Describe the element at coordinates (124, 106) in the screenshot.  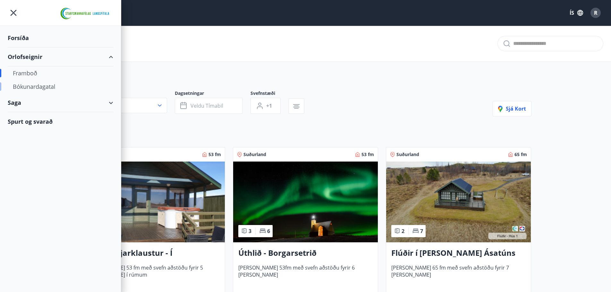
I see `button: Allt` at that location.